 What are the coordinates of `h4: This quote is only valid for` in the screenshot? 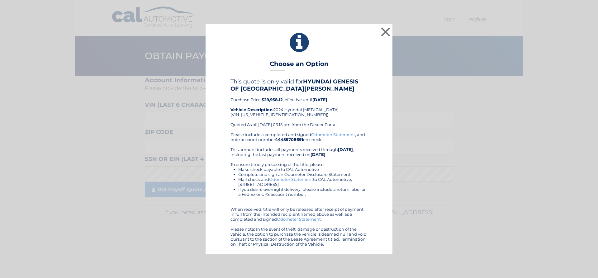 It's located at (299, 85).